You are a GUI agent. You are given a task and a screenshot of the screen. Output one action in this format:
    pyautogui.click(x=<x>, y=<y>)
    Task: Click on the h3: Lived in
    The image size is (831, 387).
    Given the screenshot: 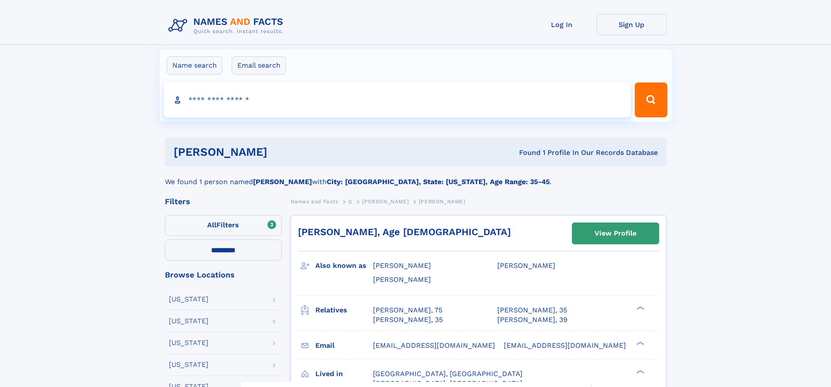 What is the action you would take?
    pyautogui.click(x=344, y=374)
    